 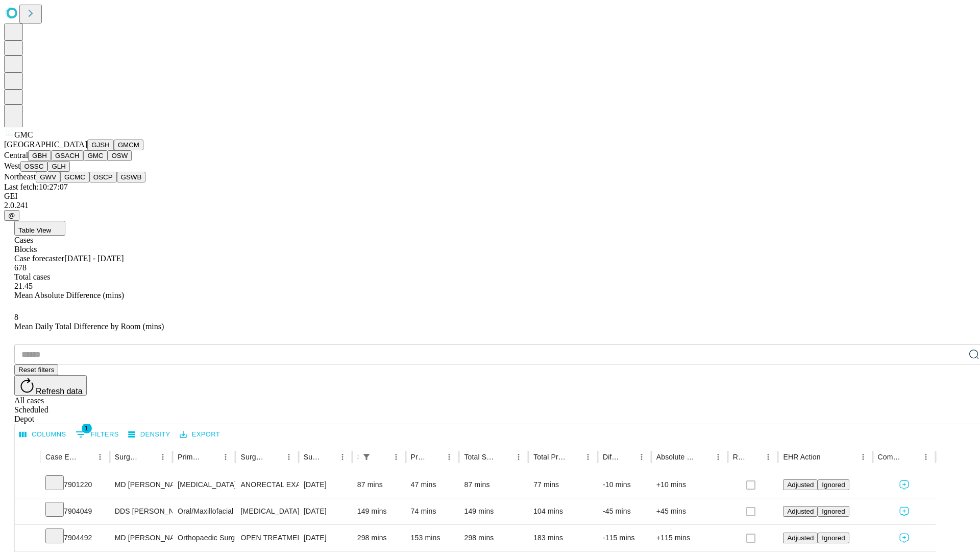 What do you see at coordinates (16, 155) in the screenshot?
I see `span: Central` at bounding box center [16, 155].